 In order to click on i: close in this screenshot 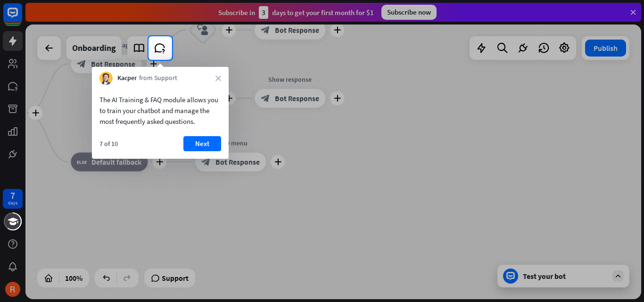, I will do `click(218, 78)`.